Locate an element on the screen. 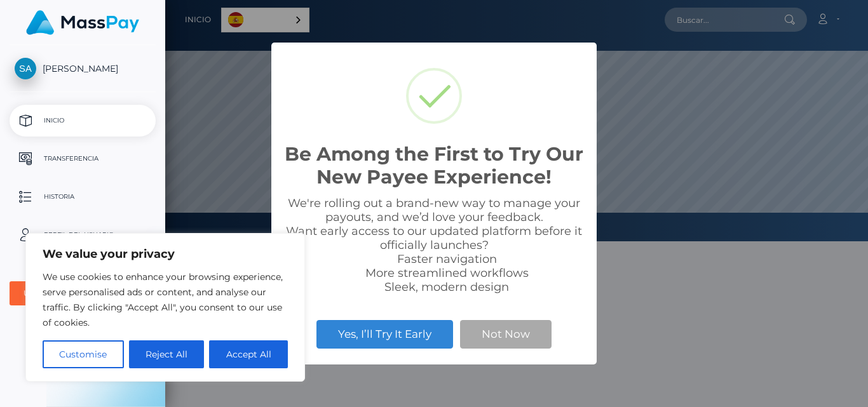 The width and height of the screenshot is (868, 407). button: Reject All is located at coordinates (167, 355).